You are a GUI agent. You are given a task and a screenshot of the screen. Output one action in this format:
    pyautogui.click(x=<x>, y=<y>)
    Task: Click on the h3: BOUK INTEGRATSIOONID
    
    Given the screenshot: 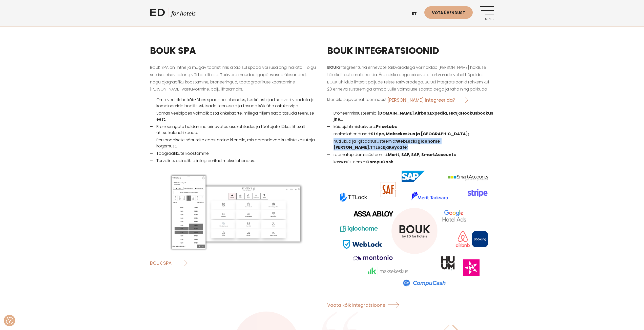 What is the action you would take?
    pyautogui.click(x=411, y=51)
    